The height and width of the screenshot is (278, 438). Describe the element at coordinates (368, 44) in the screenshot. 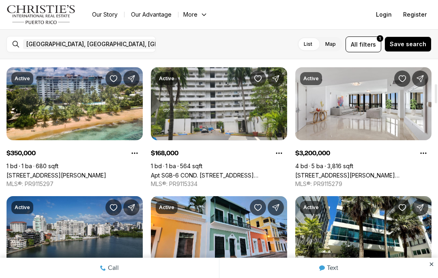

I see `span: filters` at that location.